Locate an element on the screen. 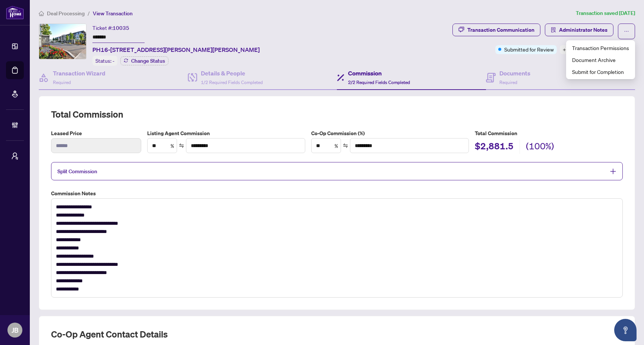  span: Submit for Completion is located at coordinates (601, 72).